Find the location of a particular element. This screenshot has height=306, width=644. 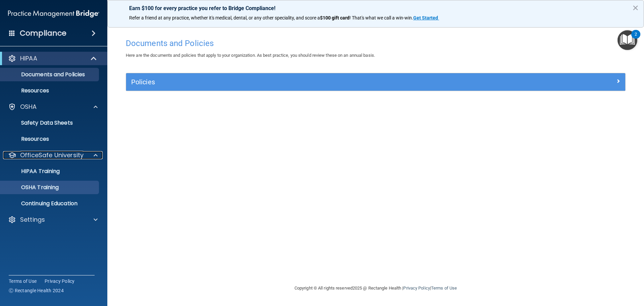

p: Documents and Policies is located at coordinates (50, 74).